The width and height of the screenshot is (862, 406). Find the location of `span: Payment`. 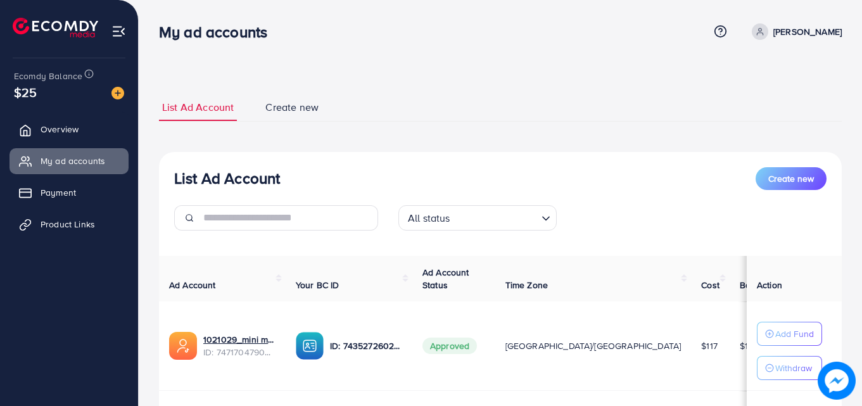

span: Payment is located at coordinates (58, 193).